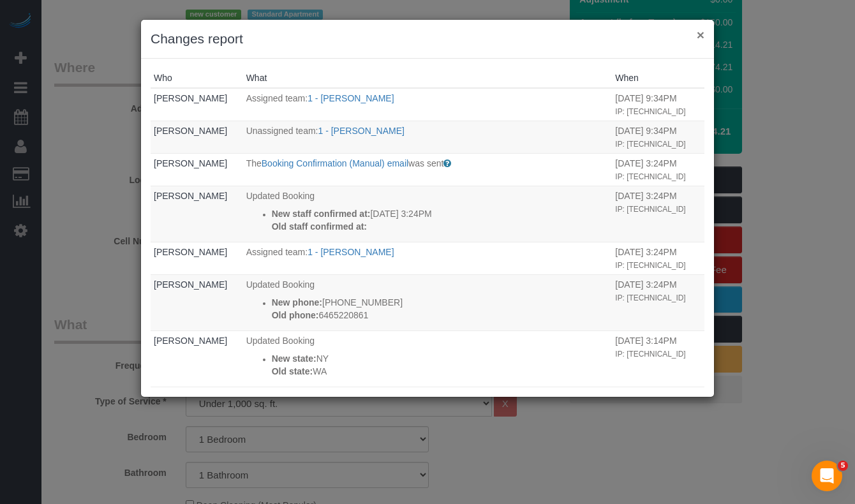 The width and height of the screenshot is (855, 504). Describe the element at coordinates (441, 372) in the screenshot. I see `p: WA` at that location.